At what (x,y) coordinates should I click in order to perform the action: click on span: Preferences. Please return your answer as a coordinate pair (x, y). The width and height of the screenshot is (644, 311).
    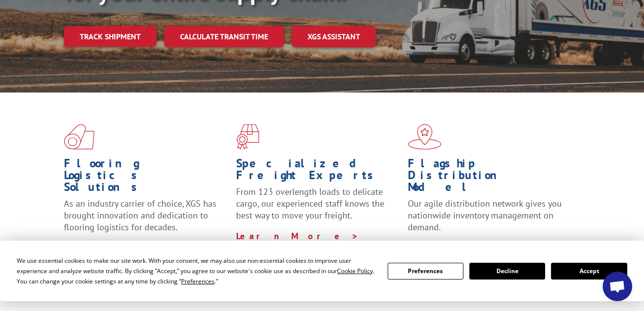
    Looking at the image, I should click on (198, 281).